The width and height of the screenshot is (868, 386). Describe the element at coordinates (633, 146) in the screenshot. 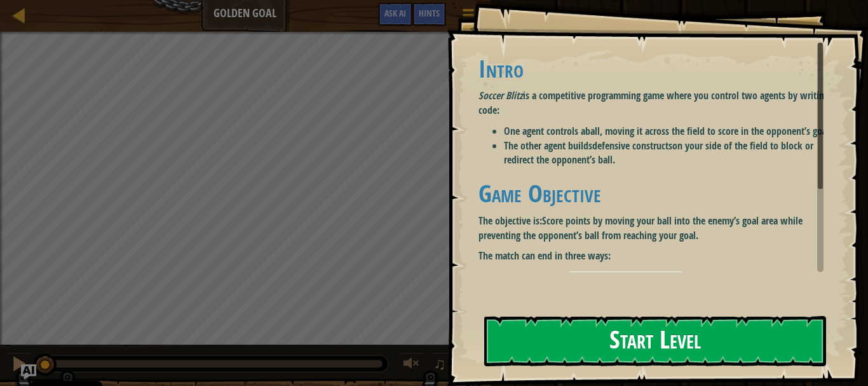

I see `strong: defensive constructs` at that location.